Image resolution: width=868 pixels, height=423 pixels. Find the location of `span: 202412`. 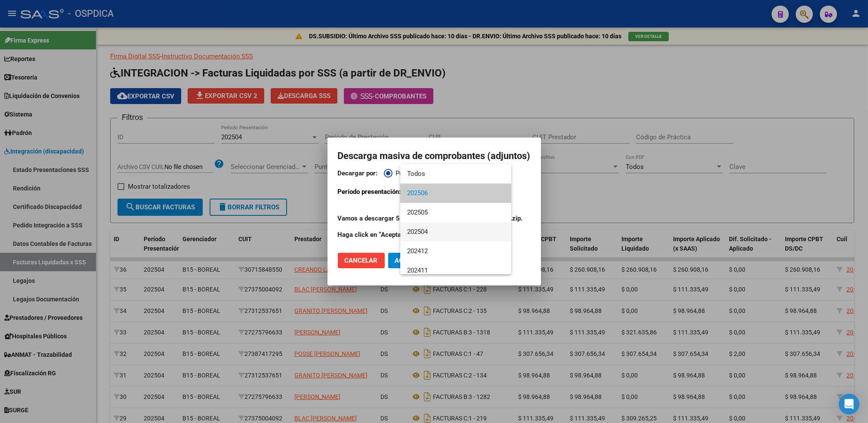

span: 202412 is located at coordinates (456, 251).